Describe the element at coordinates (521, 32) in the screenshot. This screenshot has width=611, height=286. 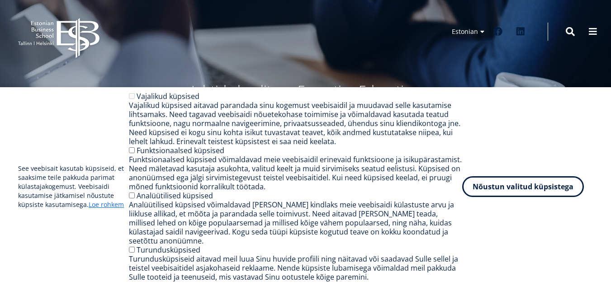
I see `a: Linkedin` at that location.